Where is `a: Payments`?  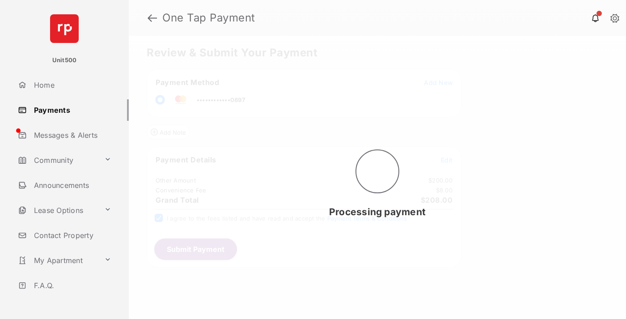 a: Payments is located at coordinates (72, 110).